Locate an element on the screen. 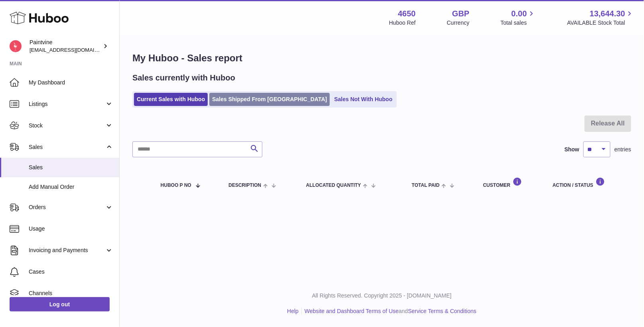 The image size is (644, 327). h2: Sales currently with Huboo is located at coordinates (184, 78).